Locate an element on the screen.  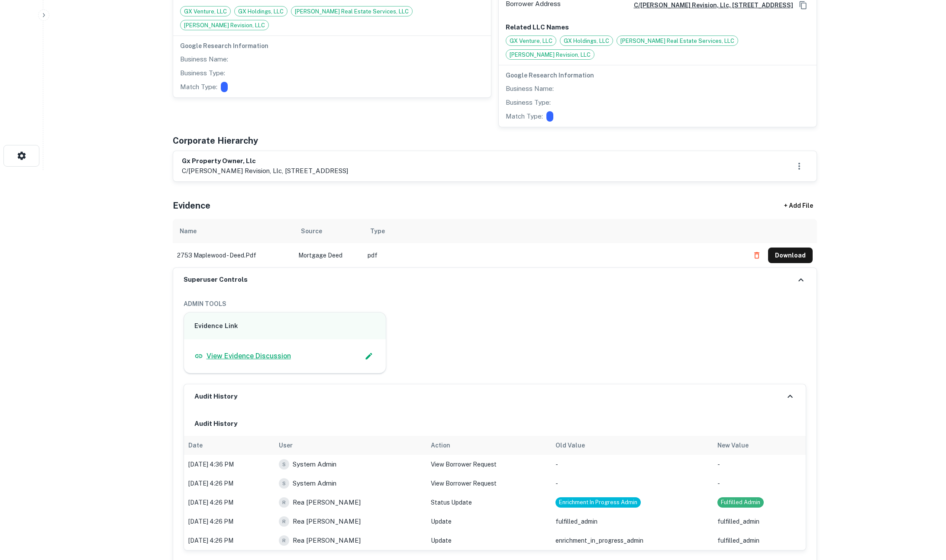
div: Type is located at coordinates (378, 231).